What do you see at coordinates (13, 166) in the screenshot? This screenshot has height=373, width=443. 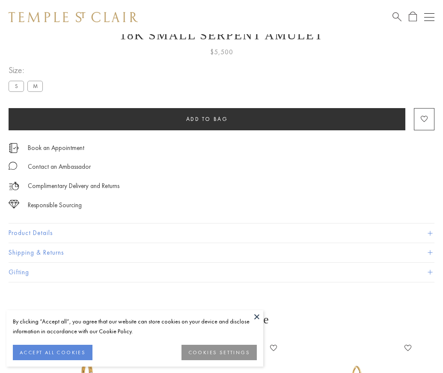 I see `img: MessageIcon-01_2.svg` at bounding box center [13, 166].